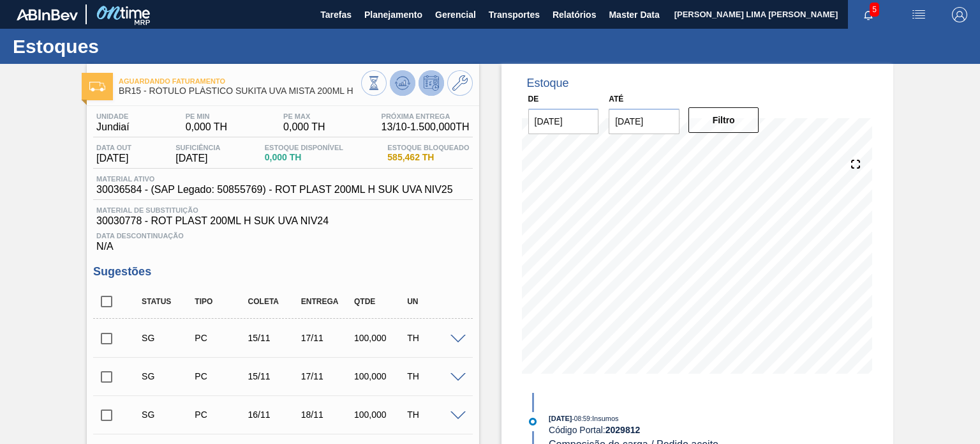 This screenshot has width=980, height=444. What do you see at coordinates (304, 116) in the screenshot?
I see `span: PE MAX` at bounding box center [304, 116].